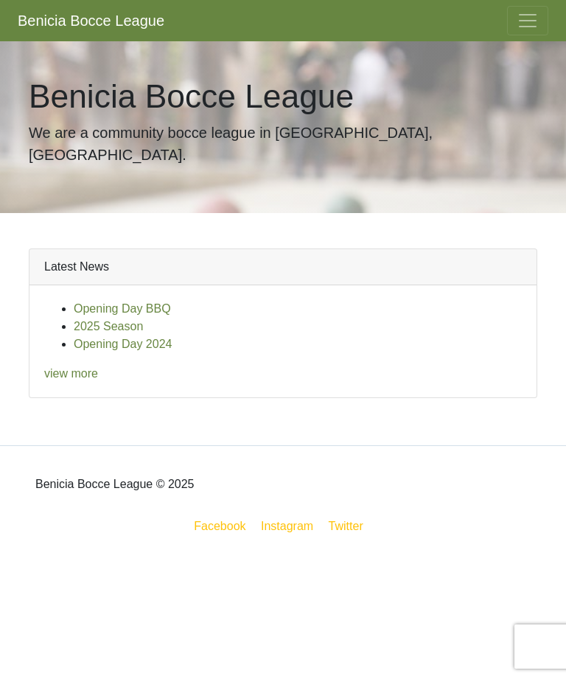 The width and height of the screenshot is (566, 679). Describe the element at coordinates (287, 526) in the screenshot. I see `a: Instagram` at that location.